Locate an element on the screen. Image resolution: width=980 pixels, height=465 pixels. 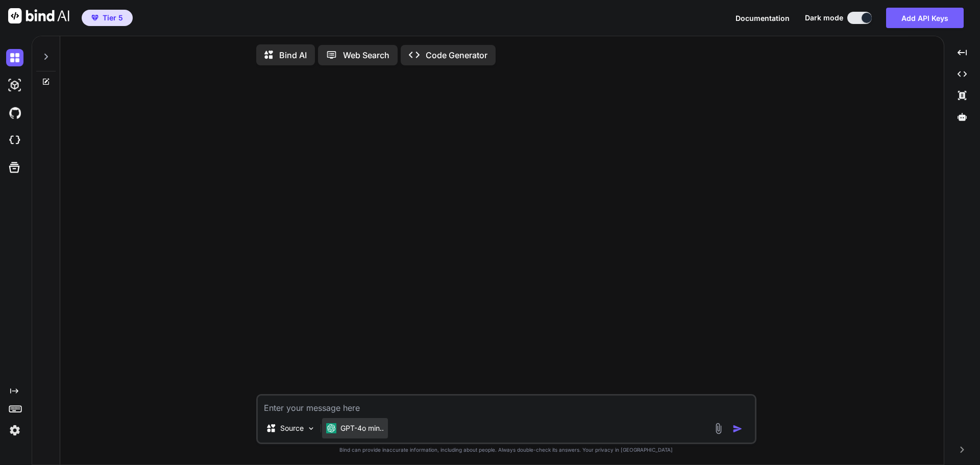
p: Code Generator is located at coordinates (456, 55).